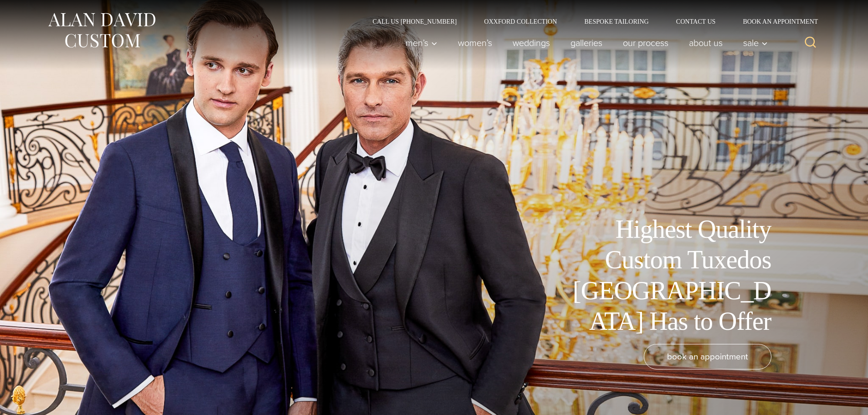 The width and height of the screenshot is (868, 415). I want to click on nav: Primary Navigation, so click(584, 43).